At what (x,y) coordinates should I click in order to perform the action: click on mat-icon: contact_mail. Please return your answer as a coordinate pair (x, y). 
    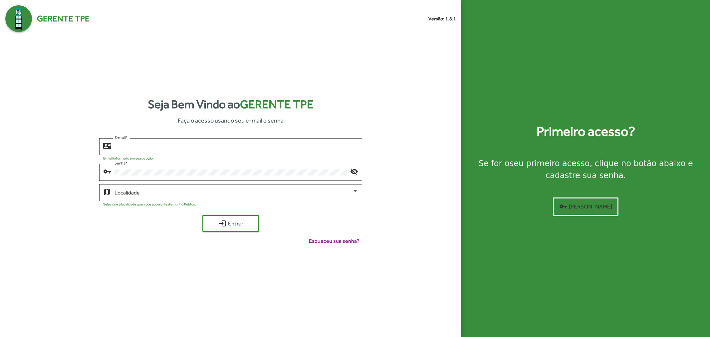
    Looking at the image, I should click on (107, 146).